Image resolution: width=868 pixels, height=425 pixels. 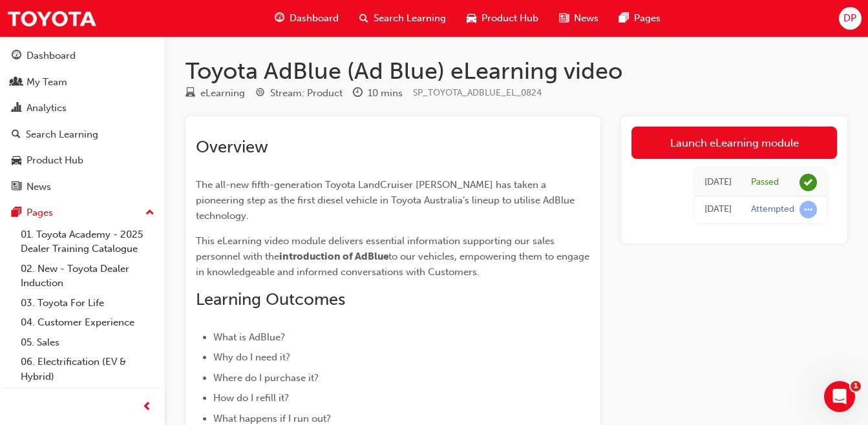 I want to click on span: What happens if I run out?, so click(x=272, y=419).